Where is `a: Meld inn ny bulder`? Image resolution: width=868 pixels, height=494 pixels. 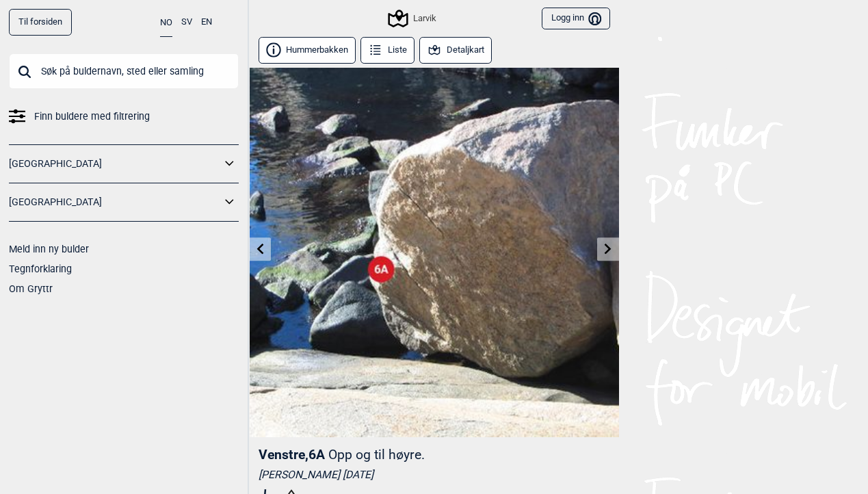
a: Meld inn ny bulder is located at coordinates (49, 249).